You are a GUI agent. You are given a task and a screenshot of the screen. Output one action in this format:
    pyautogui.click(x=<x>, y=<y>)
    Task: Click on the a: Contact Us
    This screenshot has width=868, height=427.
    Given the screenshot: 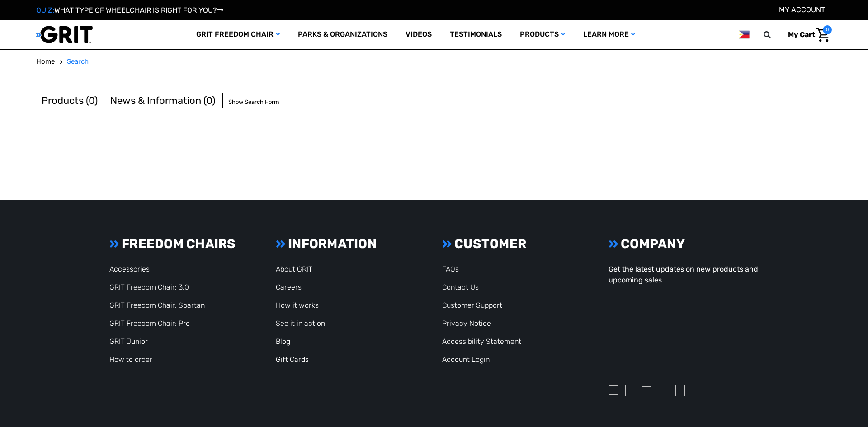 What is the action you would take?
    pyautogui.click(x=460, y=287)
    